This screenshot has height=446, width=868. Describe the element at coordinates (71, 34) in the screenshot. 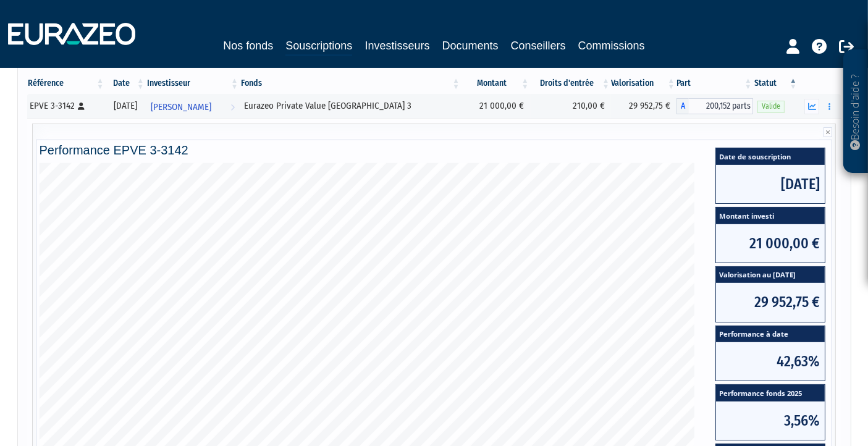

I see `img: 1732889491-logotype_eurazeo_blanc_rvb.png` at that location.